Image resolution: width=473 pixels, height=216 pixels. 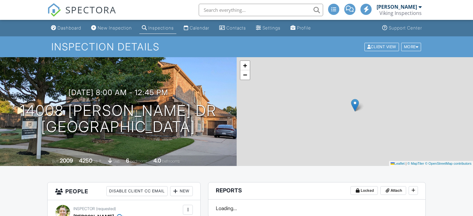 I want to click on span: SPECTORA, so click(x=91, y=10).